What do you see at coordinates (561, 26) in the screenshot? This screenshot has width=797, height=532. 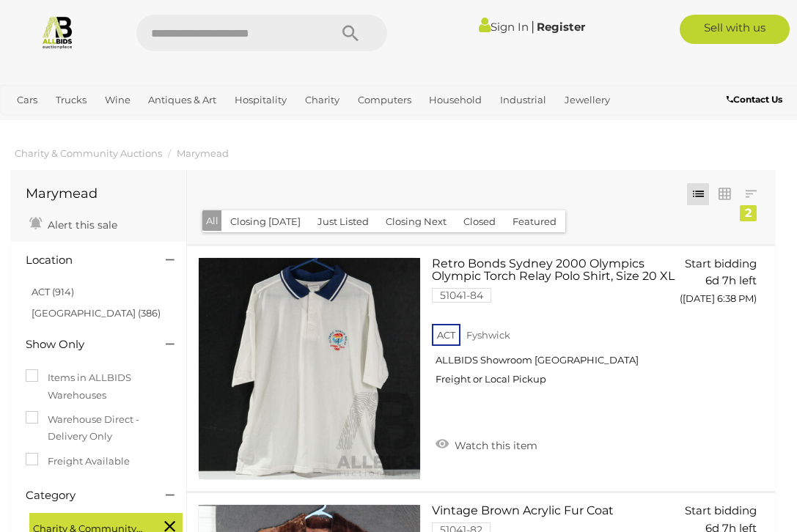 I see `a: Register` at bounding box center [561, 26].